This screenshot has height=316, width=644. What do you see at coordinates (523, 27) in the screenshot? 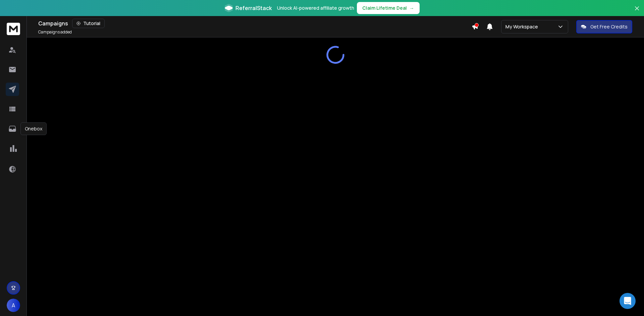
I see `p: My Workspace` at bounding box center [523, 27].